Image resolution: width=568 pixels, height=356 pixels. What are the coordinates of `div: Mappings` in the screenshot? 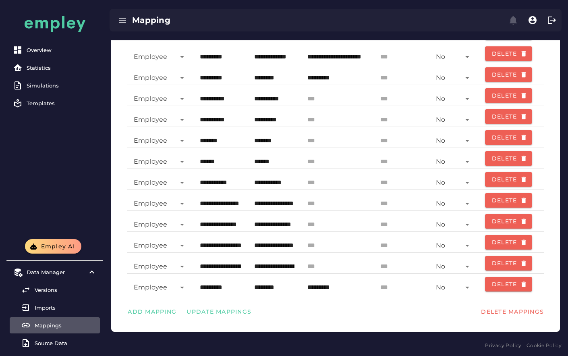 It's located at (66, 325).